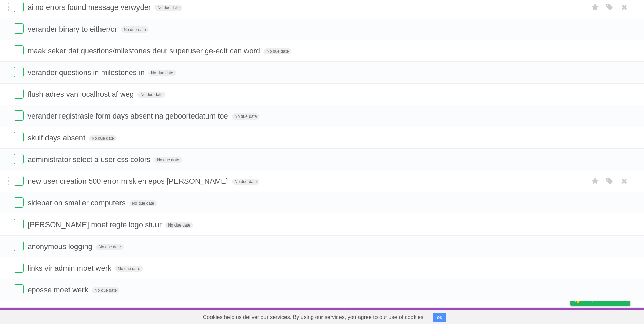  What do you see at coordinates (129, 116) in the screenshot?
I see `span: verander registrasie form days absent na geboortedatum toe` at bounding box center [129, 116].